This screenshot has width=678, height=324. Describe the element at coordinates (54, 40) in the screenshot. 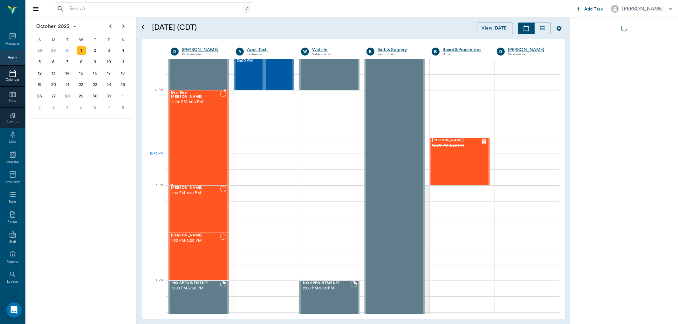

I see `div: M` at that location.